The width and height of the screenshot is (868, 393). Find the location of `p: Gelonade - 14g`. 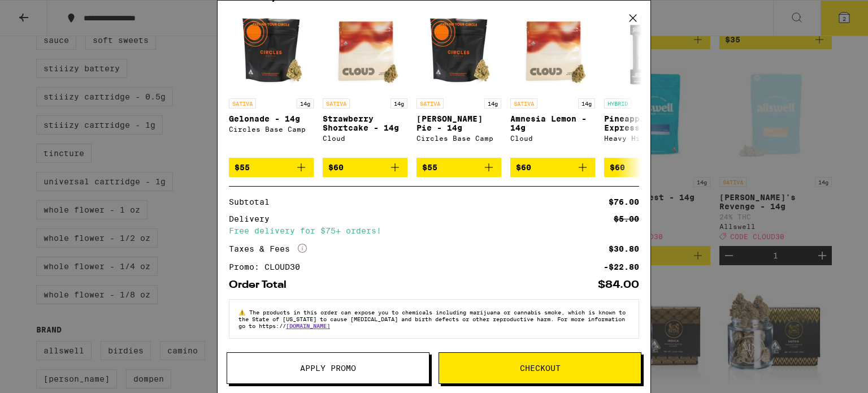

p: Gelonade - 14g is located at coordinates (272, 118).